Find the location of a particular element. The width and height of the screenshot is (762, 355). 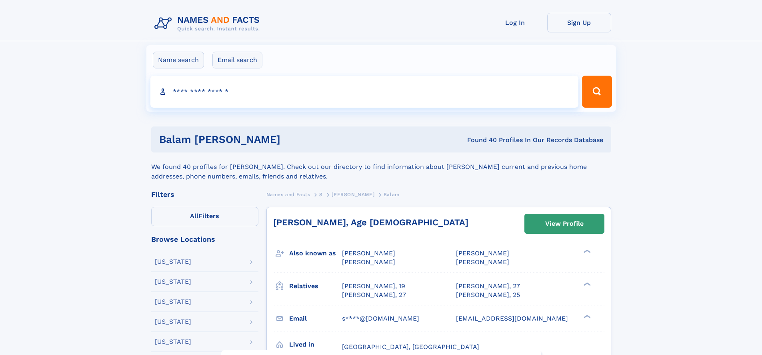

h3: Lived in is located at coordinates (316, 344).